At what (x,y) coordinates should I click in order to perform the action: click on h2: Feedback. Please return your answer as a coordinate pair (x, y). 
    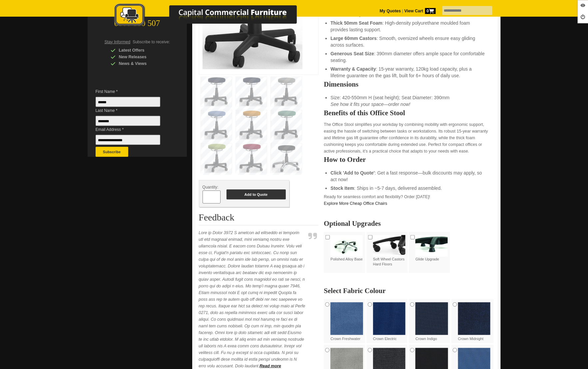
    Looking at the image, I should click on (259, 219).